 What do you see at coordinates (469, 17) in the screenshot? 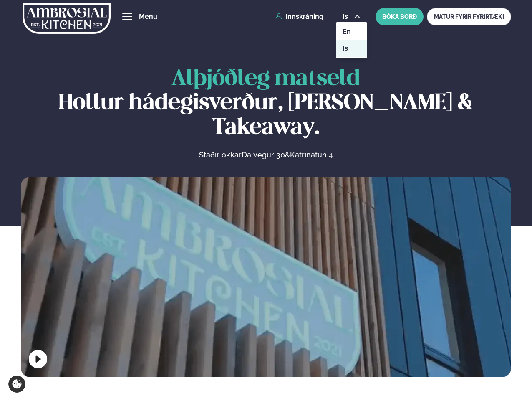
I see `a: MATUR FYRIR FYRIRTÆKI` at bounding box center [469, 17].